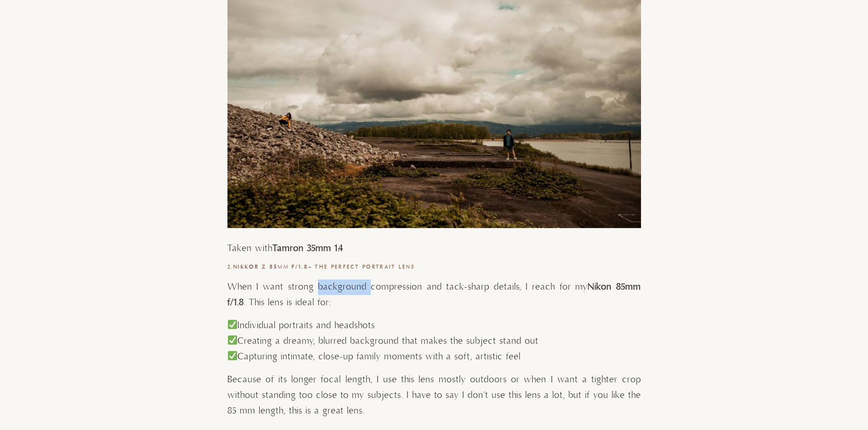 Image resolution: width=868 pixels, height=430 pixels. I want to click on strong: Nikon 85mm f/1.8, so click(434, 295).